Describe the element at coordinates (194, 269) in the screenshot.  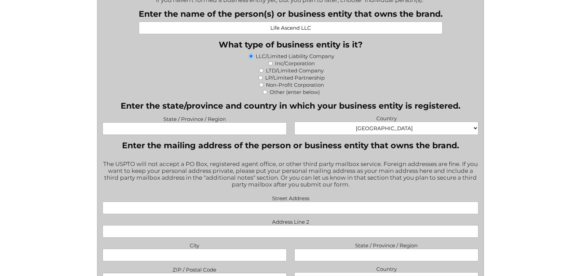
I see `label: ZIP / Postal Code` at that location.